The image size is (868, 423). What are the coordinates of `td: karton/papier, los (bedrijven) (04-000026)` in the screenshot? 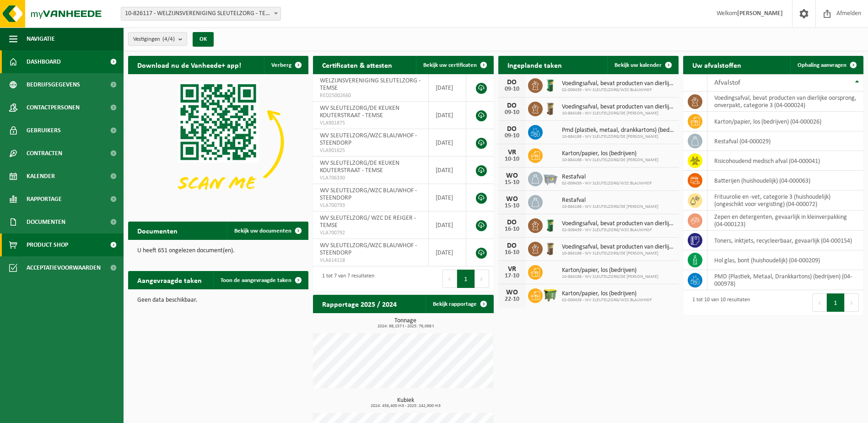 It's located at (785, 121).